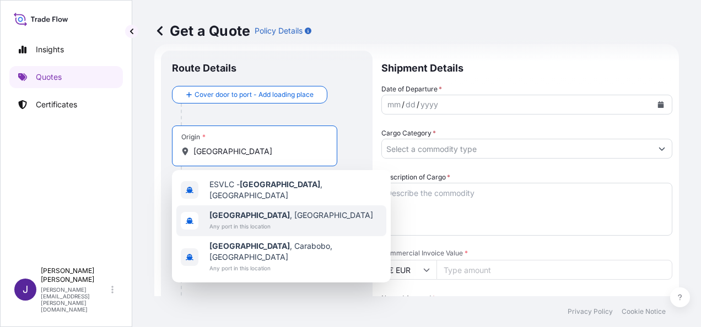 The image size is (701, 327). Describe the element at coordinates (56, 105) in the screenshot. I see `p: Certificates` at that location.